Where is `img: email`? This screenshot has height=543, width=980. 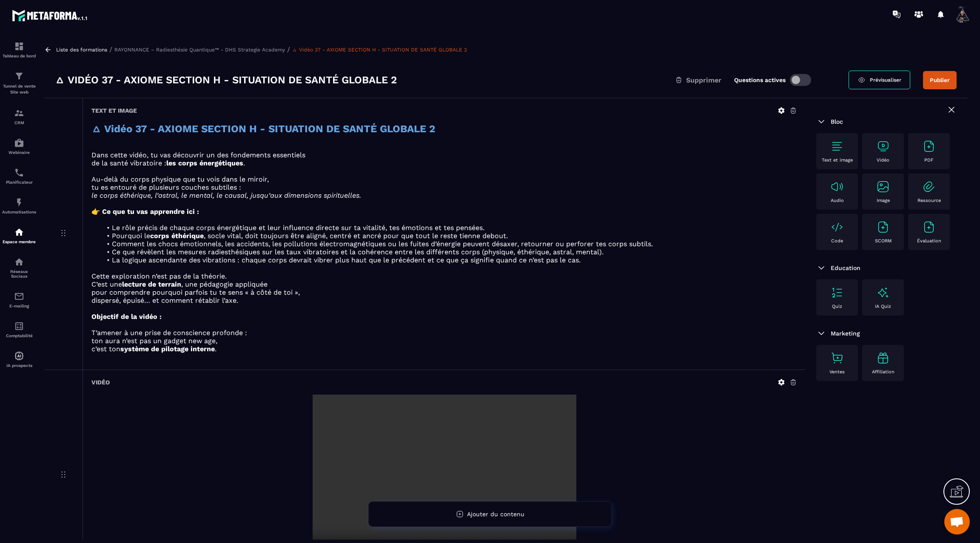
img: email is located at coordinates (19, 297).